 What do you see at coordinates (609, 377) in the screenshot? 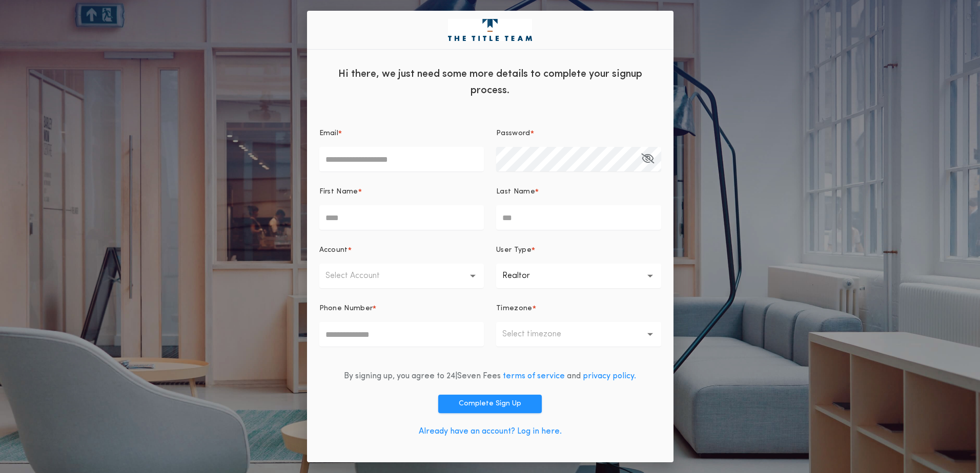
I see `a: privacy policy.` at bounding box center [609, 377].